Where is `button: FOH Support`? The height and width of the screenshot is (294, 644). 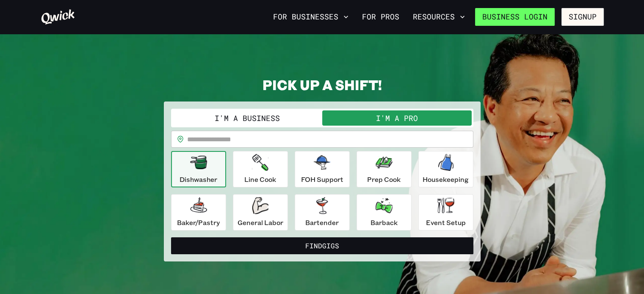 button: FOH Support is located at coordinates (322, 169).